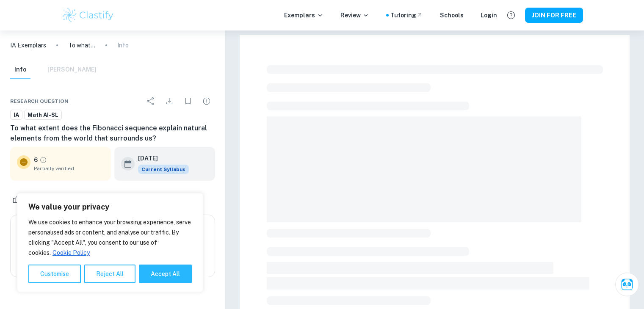 The image size is (644, 309). What do you see at coordinates (163, 169) in the screenshot?
I see `div: This exemplar is based on the current syllabus. Feel free to refer to it for inspiration/ideas wh...` at bounding box center [163, 169].